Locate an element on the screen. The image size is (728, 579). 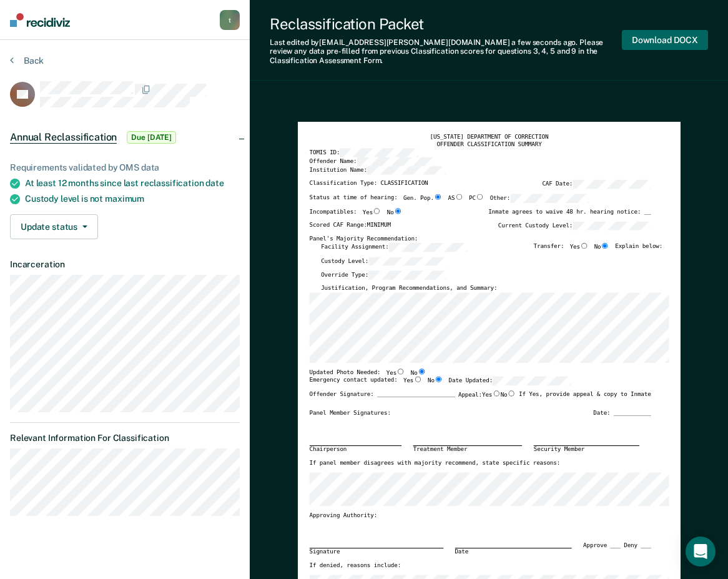
label: Institution Name: is located at coordinates (377, 170).